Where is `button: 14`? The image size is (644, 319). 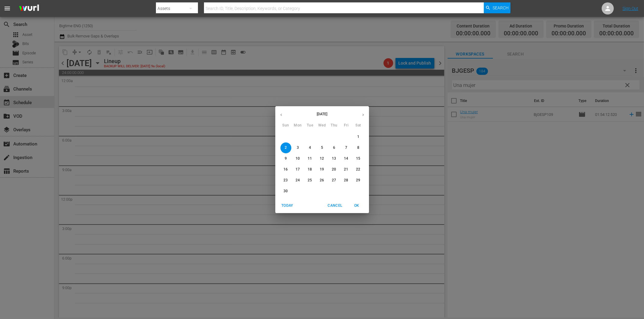
button: 14 is located at coordinates (346, 159).